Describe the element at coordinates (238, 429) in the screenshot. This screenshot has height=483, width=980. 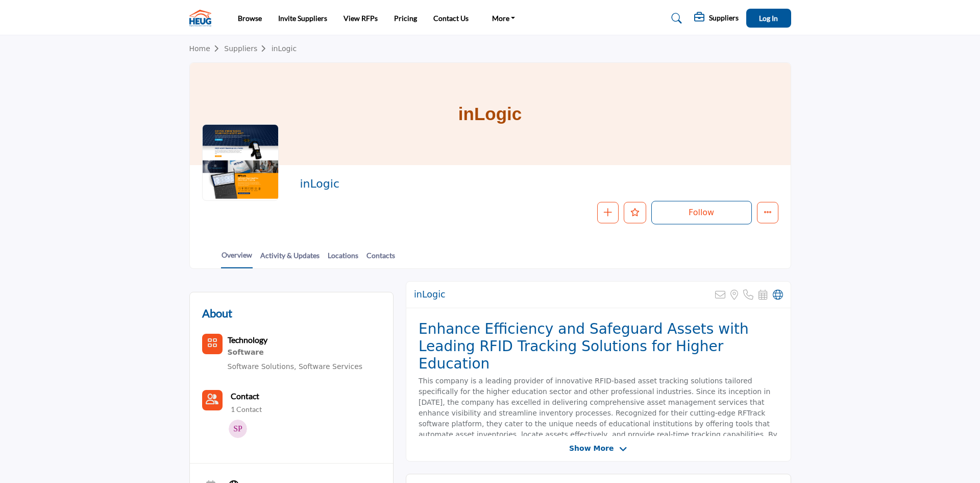
I see `img: Scott P.` at that location.